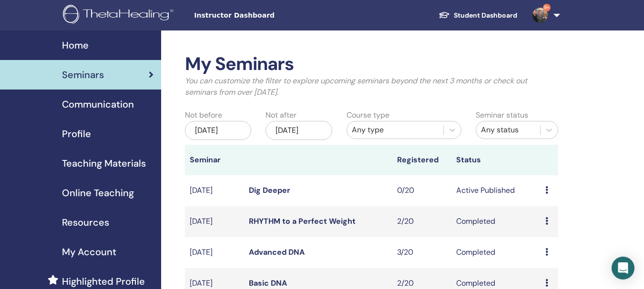  I want to click on span: Online Teaching, so click(98, 193).